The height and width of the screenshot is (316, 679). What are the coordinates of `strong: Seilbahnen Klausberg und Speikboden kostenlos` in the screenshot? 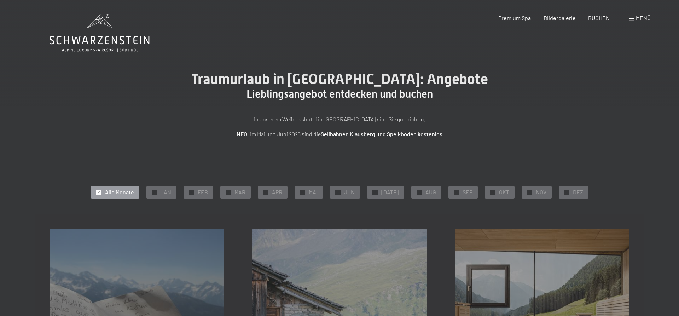 It's located at (381, 134).